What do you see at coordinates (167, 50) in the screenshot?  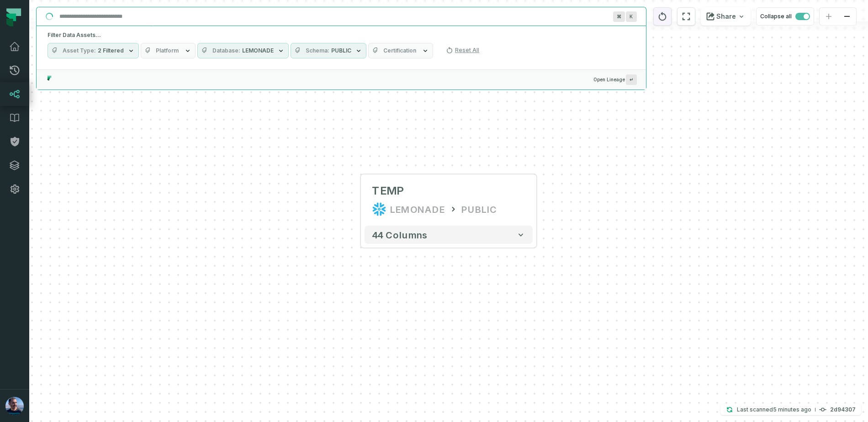 I see `span: Platform` at bounding box center [167, 50].